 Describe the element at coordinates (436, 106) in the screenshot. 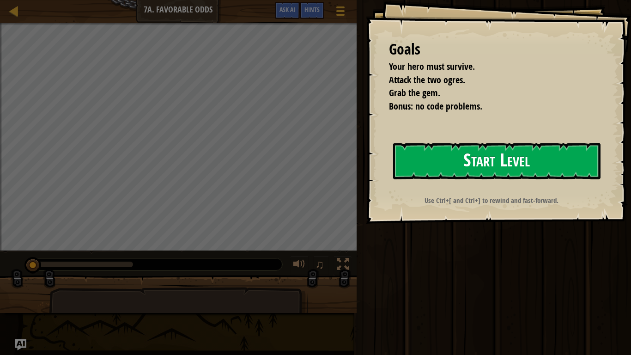

I see `span: Bonus: no code problems.` at that location.